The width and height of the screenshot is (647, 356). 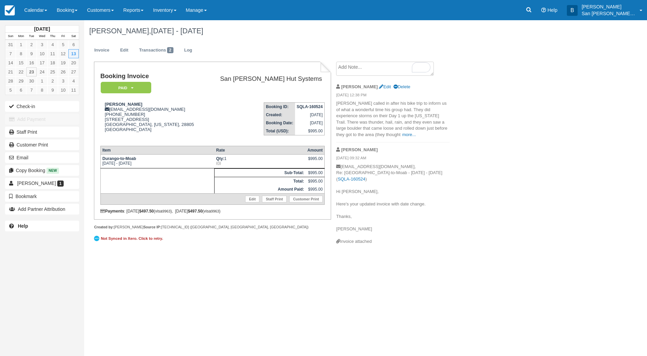 I want to click on a: 24, so click(x=42, y=72).